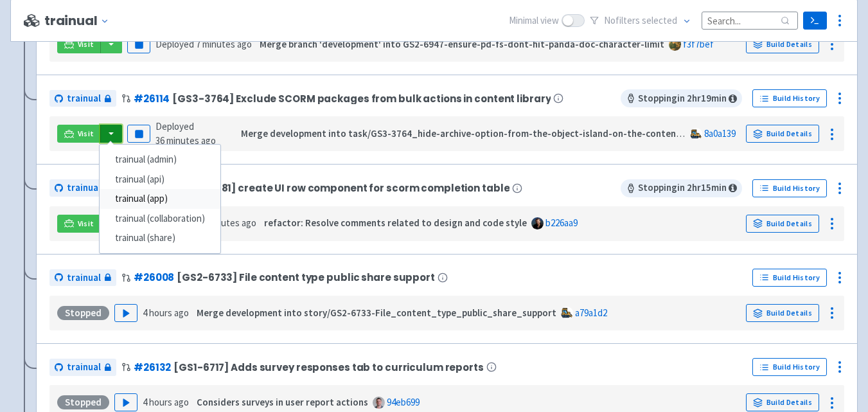 The width and height of the screenshot is (868, 412). What do you see at coordinates (185, 140) in the screenshot?
I see `time: 36 minutes ago` at bounding box center [185, 140].